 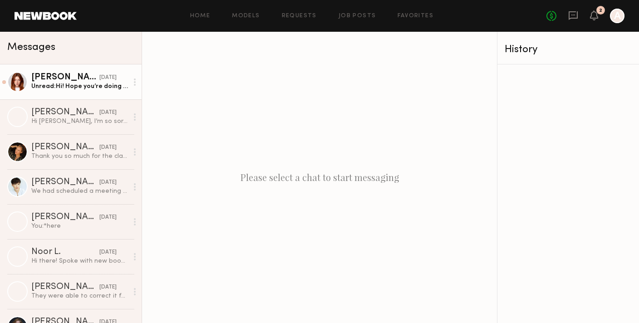 What do you see at coordinates (568, 49) in the screenshot?
I see `div: History` at bounding box center [568, 49].